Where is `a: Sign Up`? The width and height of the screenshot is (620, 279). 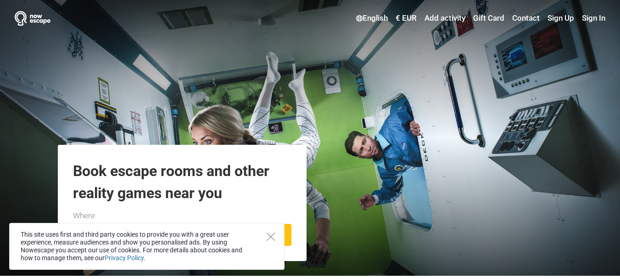
a: Sign Up is located at coordinates (561, 18).